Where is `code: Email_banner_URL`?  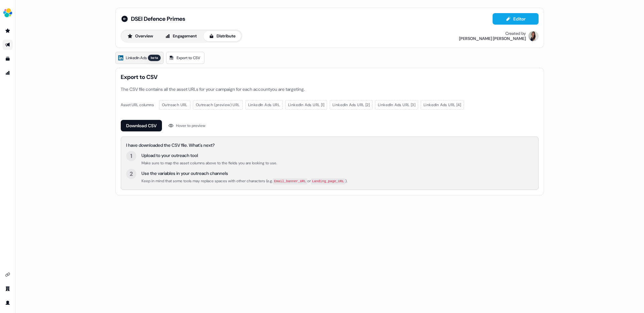 code: Email_banner_URL is located at coordinates (290, 181).